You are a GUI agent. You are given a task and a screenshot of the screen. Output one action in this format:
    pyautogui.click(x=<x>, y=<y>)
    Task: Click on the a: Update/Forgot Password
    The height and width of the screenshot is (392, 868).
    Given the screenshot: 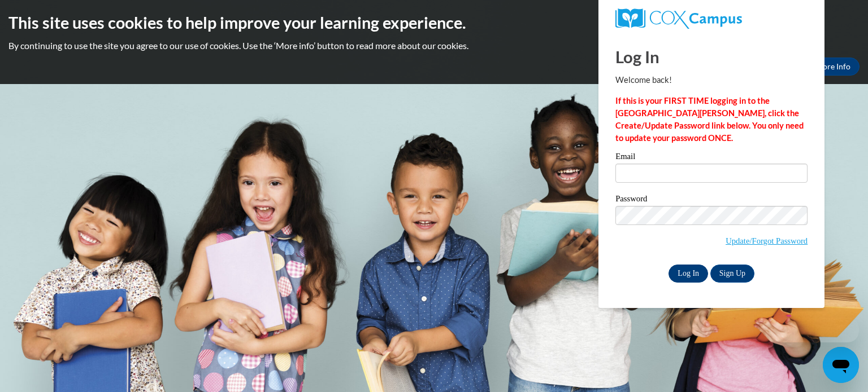 What is the action you would take?
    pyautogui.click(x=766, y=241)
    